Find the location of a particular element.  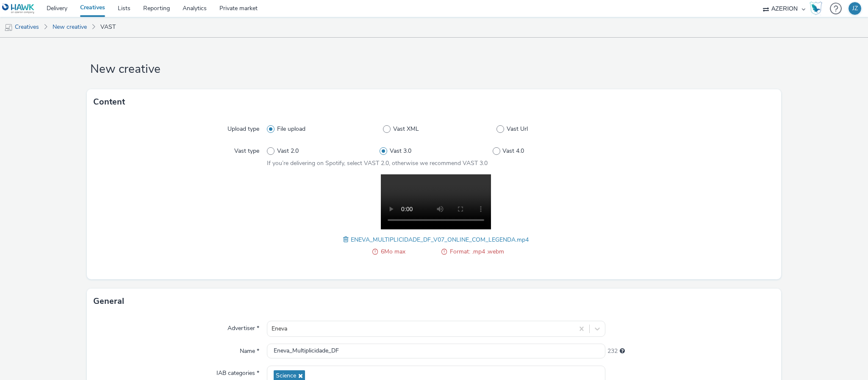

a: New creative is located at coordinates (69, 27).